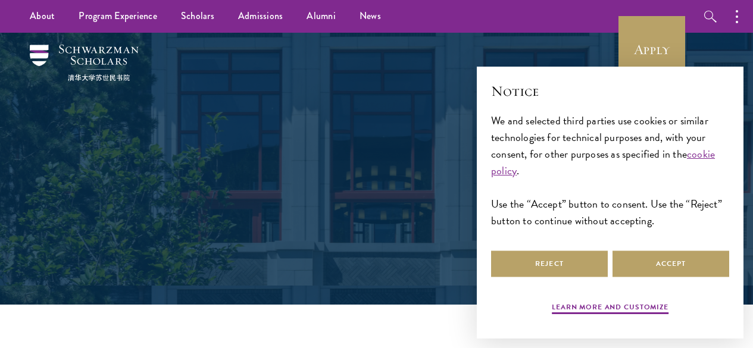 This screenshot has height=348, width=753. Describe the element at coordinates (549, 264) in the screenshot. I see `button: Reject` at that location.